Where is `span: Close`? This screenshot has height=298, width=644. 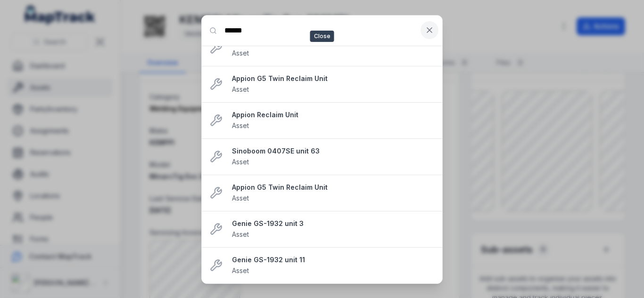 span: Close is located at coordinates (322, 36).